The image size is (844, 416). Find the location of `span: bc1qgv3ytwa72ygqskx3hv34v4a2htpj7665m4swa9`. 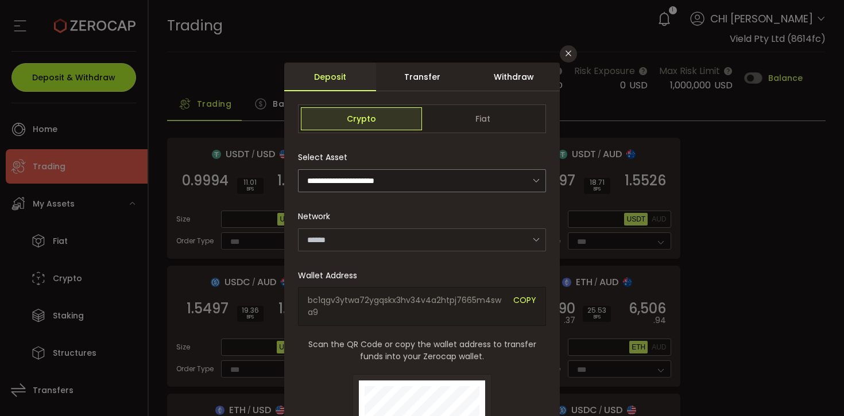

span: bc1qgv3ytwa72ygqskx3hv34v4a2htpj7665m4swa9 is located at coordinates (406, 307).